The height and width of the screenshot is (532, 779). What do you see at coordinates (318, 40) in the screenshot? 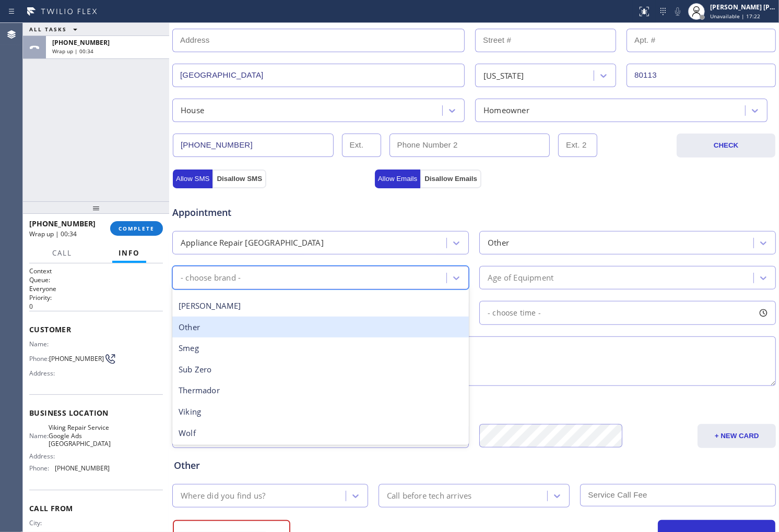
I see `input: Address` at bounding box center [318, 40].